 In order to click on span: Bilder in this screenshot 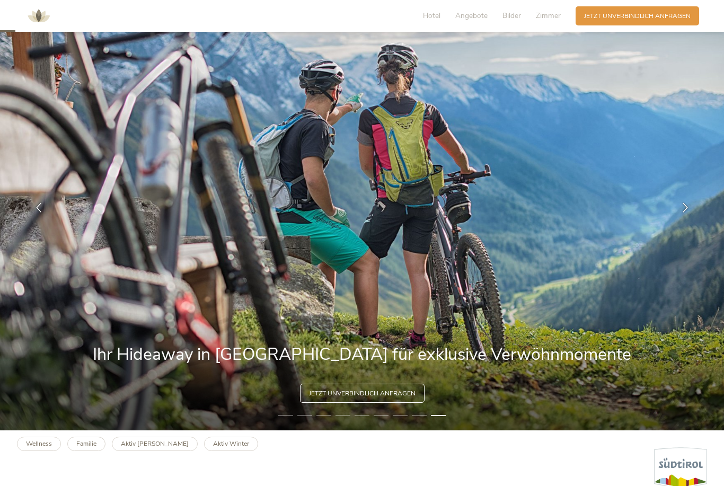, I will do `click(512, 15)`.